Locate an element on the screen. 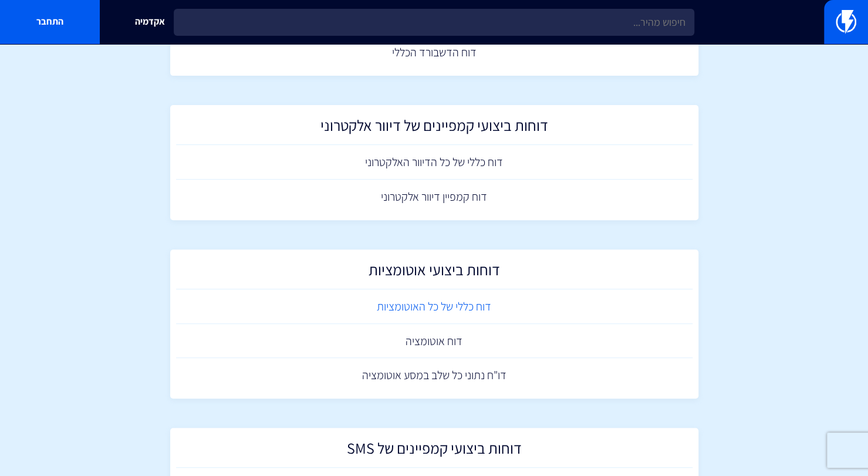 The height and width of the screenshot is (476, 868). a: דוחות ביצועי קמפיינים של SMS is located at coordinates (434, 451).